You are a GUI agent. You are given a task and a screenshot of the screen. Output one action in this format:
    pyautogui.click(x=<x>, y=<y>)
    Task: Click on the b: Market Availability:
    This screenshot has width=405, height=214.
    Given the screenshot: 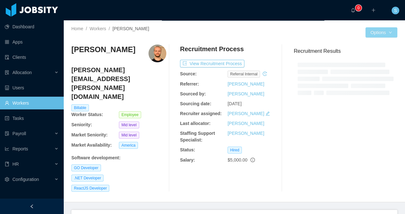 What is the action you would take?
    pyautogui.click(x=91, y=145)
    